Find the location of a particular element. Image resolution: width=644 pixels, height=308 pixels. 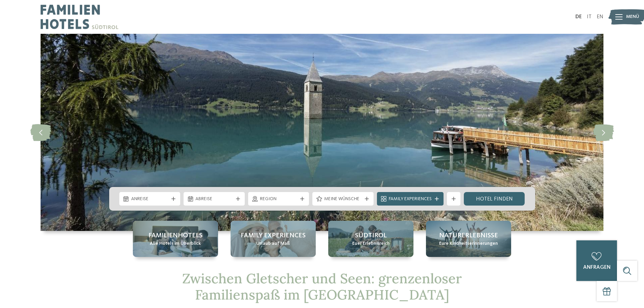

span: Naturerlebnisse is located at coordinates (468, 235).